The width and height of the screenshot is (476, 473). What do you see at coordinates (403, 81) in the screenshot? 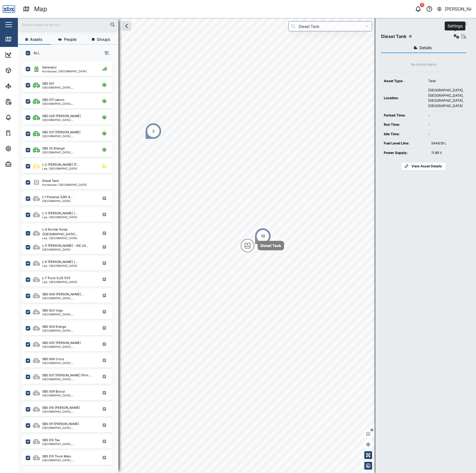
I see `div: Asset Type:` at bounding box center [403, 81].